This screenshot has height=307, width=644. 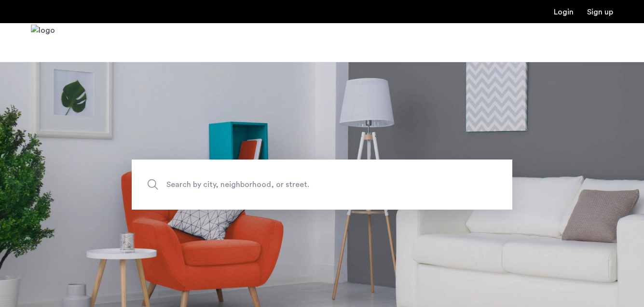 What do you see at coordinates (564, 12) in the screenshot?
I see `a: Login` at bounding box center [564, 12].